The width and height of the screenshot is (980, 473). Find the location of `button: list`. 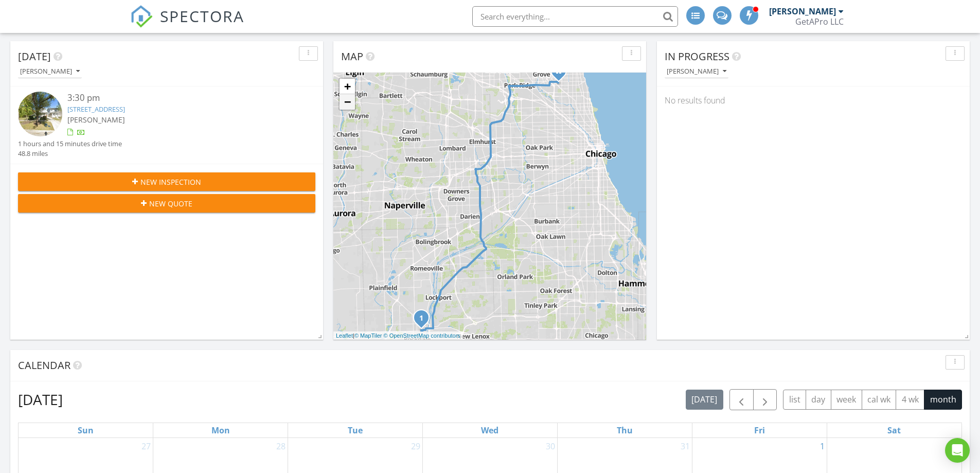

button: list is located at coordinates (795, 400).